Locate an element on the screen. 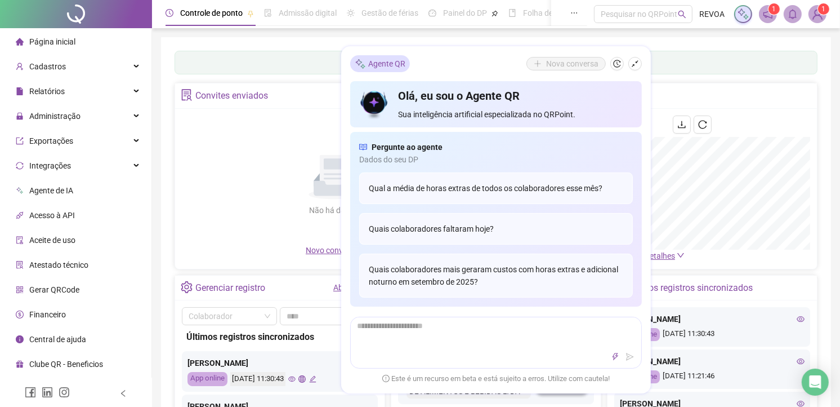 This screenshot has width=840, height=407. span: history is located at coordinates (617, 64).